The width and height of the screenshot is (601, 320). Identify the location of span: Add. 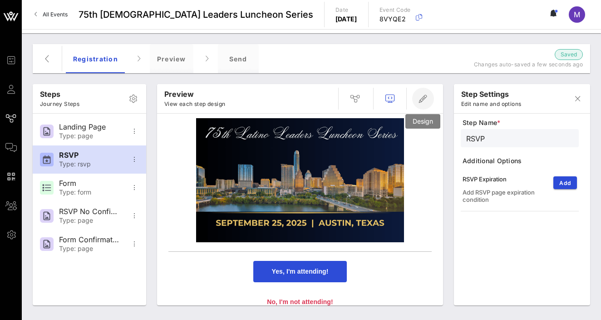
(565, 182).